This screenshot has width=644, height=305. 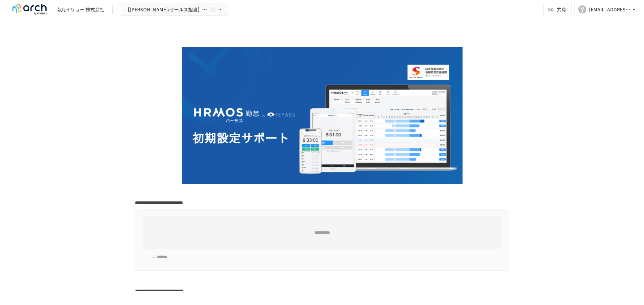 I want to click on div: Y, so click(x=582, y=9).